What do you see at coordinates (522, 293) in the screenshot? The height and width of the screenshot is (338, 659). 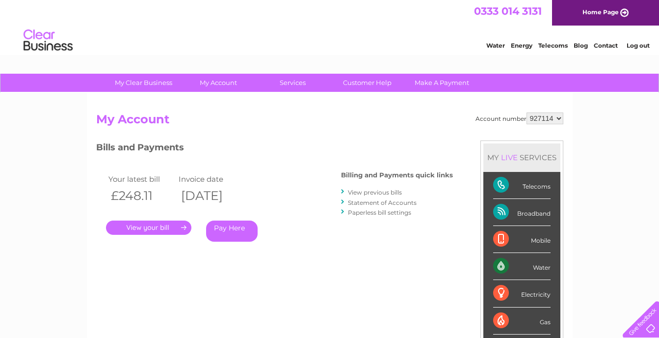 I see `div: Electricity` at bounding box center [522, 293].